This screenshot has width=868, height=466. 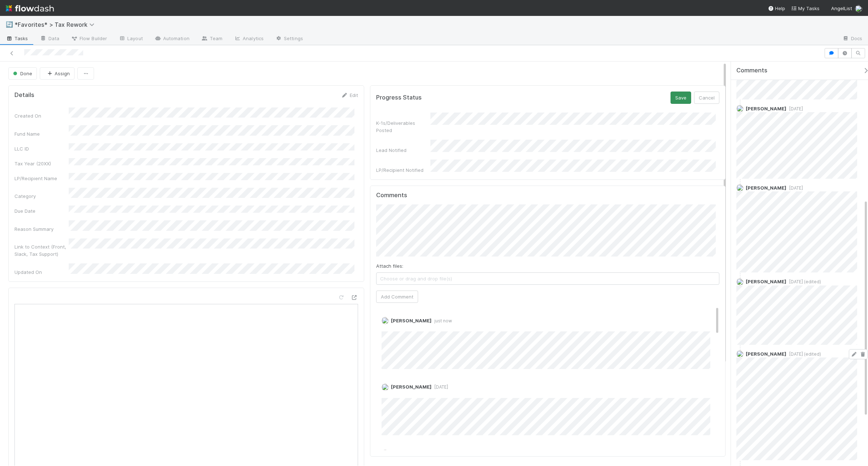 What do you see at coordinates (212, 39) in the screenshot?
I see `a: Team` at bounding box center [212, 39].